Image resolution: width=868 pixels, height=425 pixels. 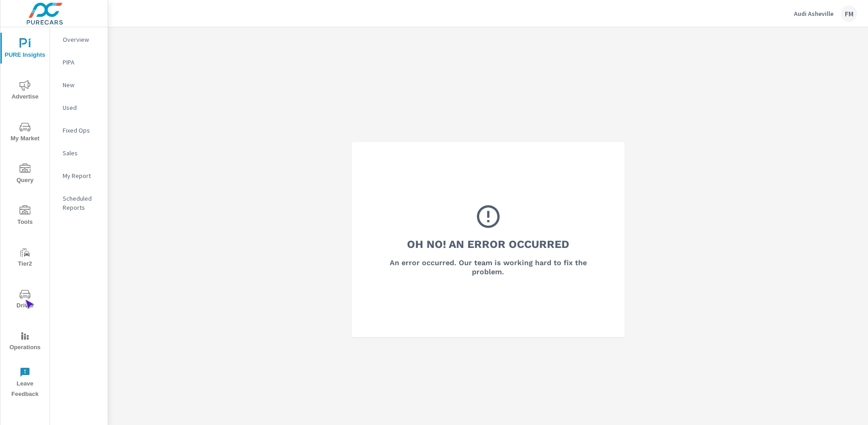 I want to click on p: New, so click(x=82, y=85).